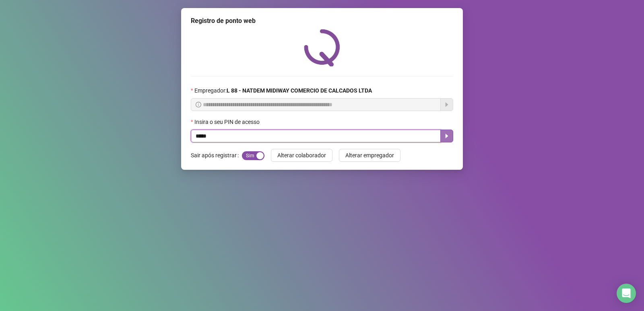  What do you see at coordinates (228, 122) in the screenshot?
I see `label: Insira o seu PIN de acesso` at bounding box center [228, 122].